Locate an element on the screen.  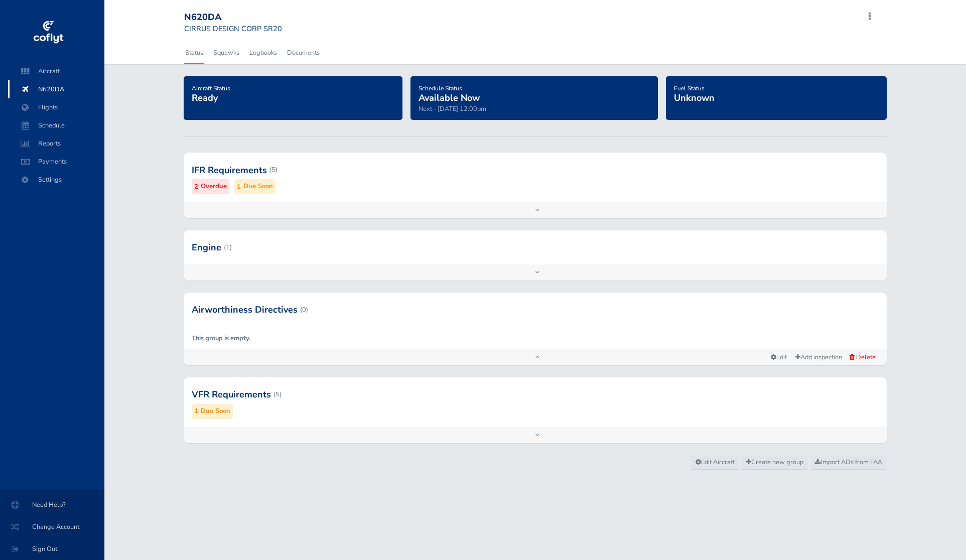
span: Delete is located at coordinates (866, 357).